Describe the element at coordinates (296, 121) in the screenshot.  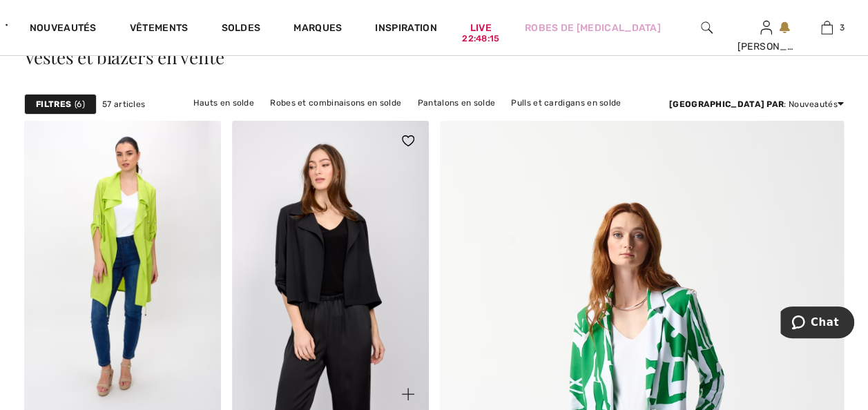
I see `a: Vestes et blazers en solde` at that location.